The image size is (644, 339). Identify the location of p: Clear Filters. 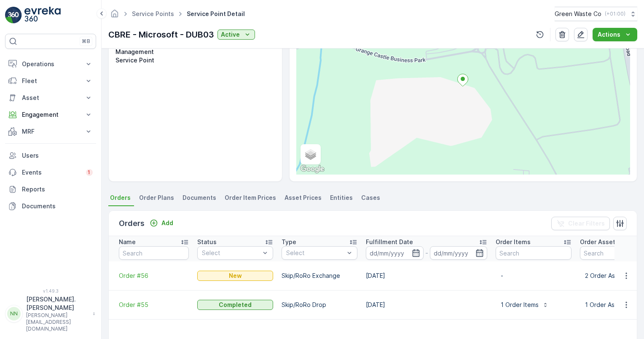
(586, 224).